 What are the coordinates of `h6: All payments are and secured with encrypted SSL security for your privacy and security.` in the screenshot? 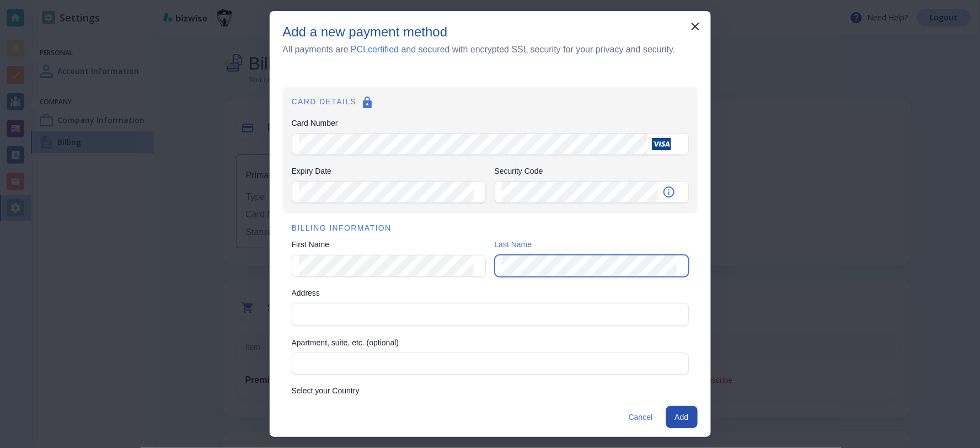 It's located at (479, 49).